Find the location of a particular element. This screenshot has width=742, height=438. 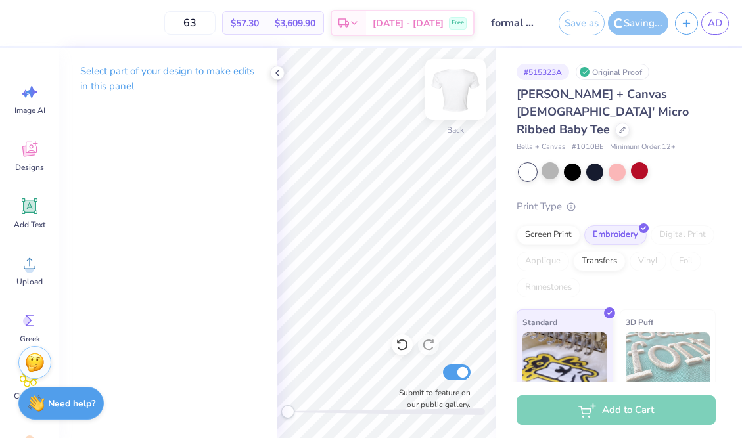

span: Minimum Order: 12 + is located at coordinates (643, 147).